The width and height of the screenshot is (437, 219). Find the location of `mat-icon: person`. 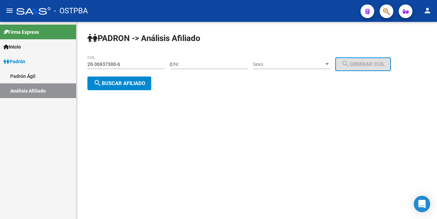

mat-icon: person is located at coordinates (427, 11).